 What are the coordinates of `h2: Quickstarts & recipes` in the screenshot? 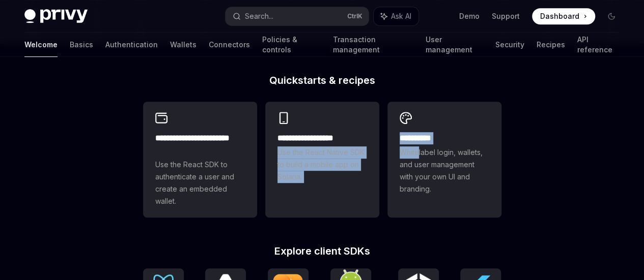 It's located at (322, 80).